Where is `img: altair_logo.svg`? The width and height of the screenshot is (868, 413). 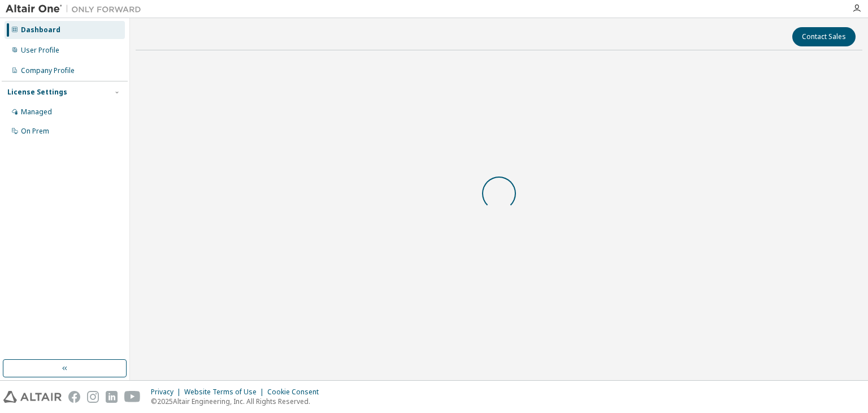 img: altair_logo.svg is located at coordinates (32, 397).